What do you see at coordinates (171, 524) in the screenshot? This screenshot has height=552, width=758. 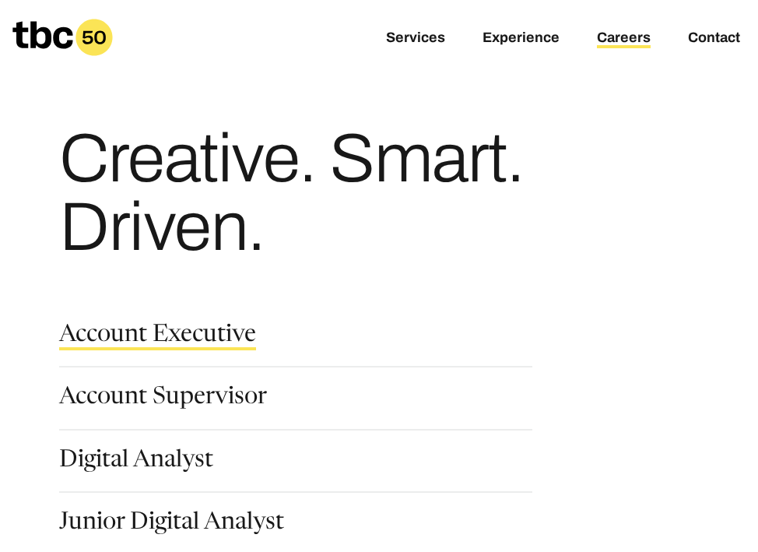 I see `a: Junior Digital Analyst` at bounding box center [171, 524].